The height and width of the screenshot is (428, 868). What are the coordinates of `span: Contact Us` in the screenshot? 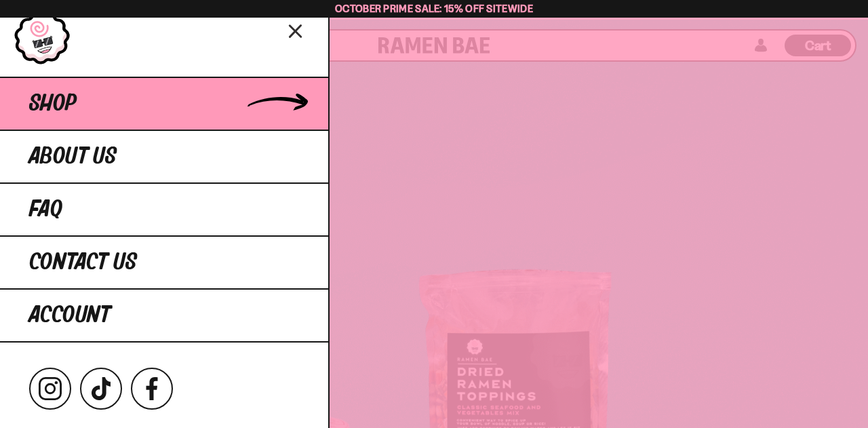 It's located at (83, 263).